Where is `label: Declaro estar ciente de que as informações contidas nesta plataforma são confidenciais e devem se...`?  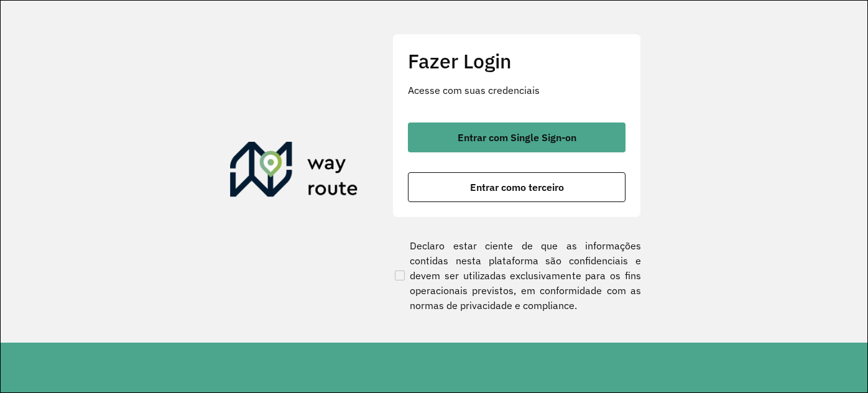
label: Declaro estar ciente de que as informações contidas nesta plataforma são confidenciais e devem se... is located at coordinates (517, 276).